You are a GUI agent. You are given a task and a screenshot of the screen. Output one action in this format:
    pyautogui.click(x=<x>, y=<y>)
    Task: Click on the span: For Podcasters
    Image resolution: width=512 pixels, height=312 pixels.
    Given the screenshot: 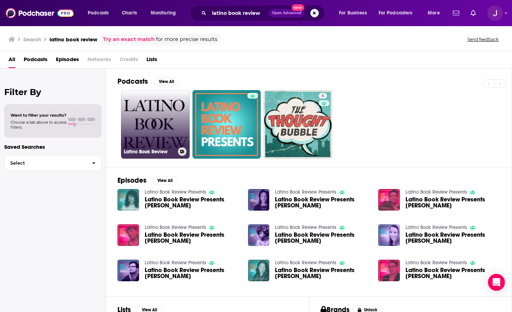 What is the action you would take?
    pyautogui.click(x=395, y=13)
    